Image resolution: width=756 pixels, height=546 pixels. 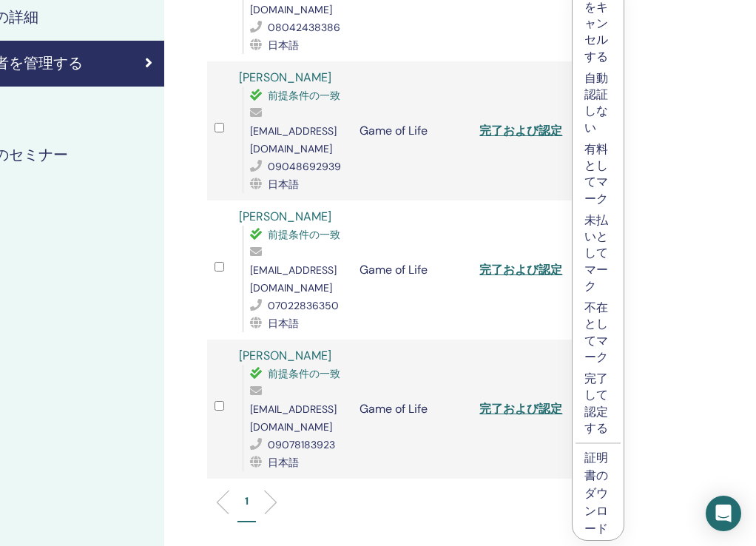 I want to click on div: v 4.0.25, so click(x=57, y=29).